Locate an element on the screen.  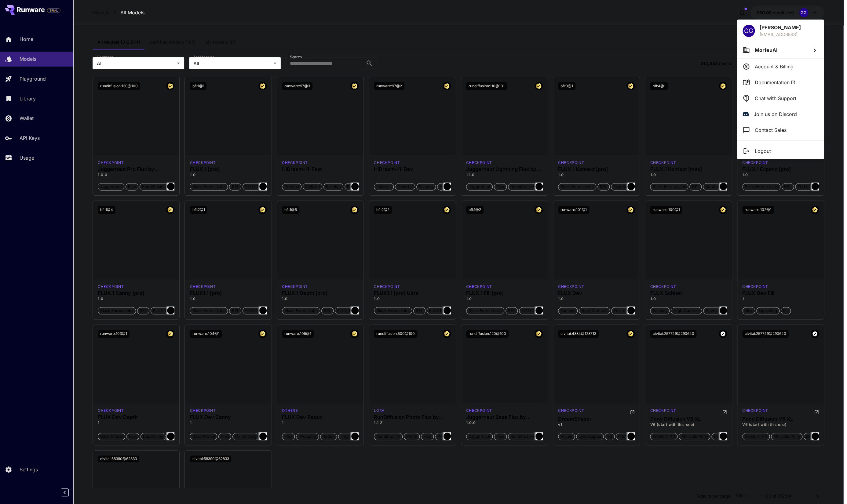
button: MorfeuAI is located at coordinates (780, 50).